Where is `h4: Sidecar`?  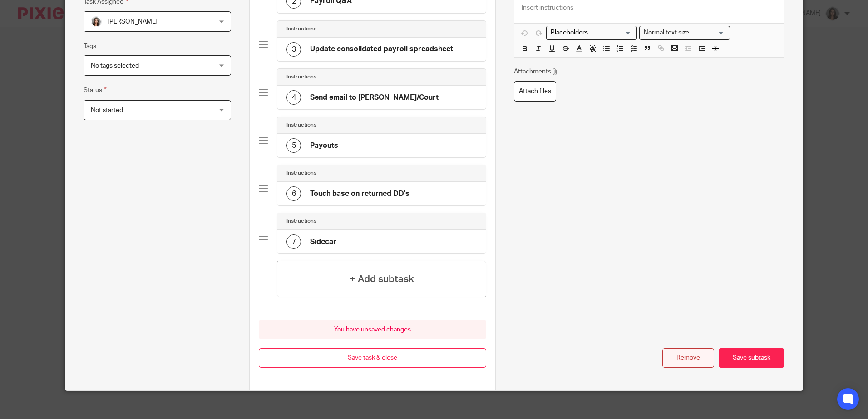
h4: Sidecar is located at coordinates (324, 242).